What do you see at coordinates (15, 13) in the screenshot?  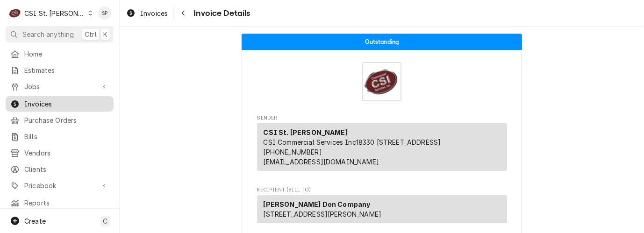 I see `div: CSI St. Louis's Avatar` at bounding box center [15, 13].